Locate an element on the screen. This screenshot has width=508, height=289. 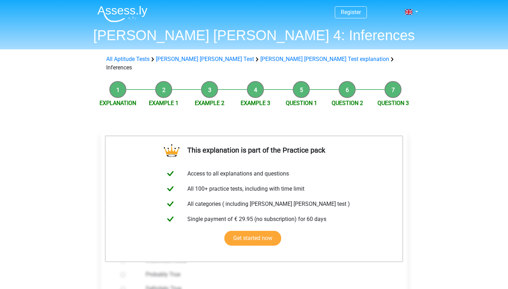
a: Question 2 is located at coordinates (347, 103).